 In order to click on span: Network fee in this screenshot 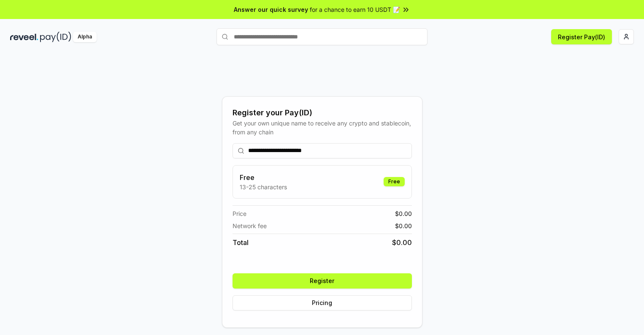, I will do `click(250, 226)`.